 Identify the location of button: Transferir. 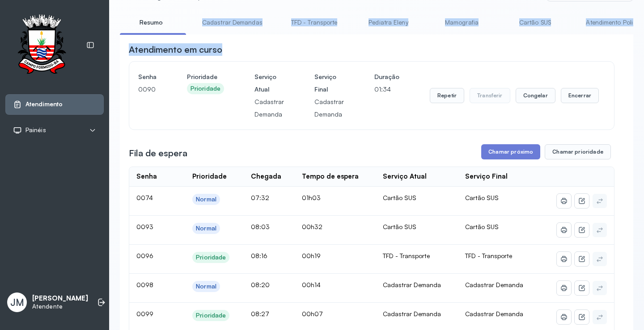
(490, 96).